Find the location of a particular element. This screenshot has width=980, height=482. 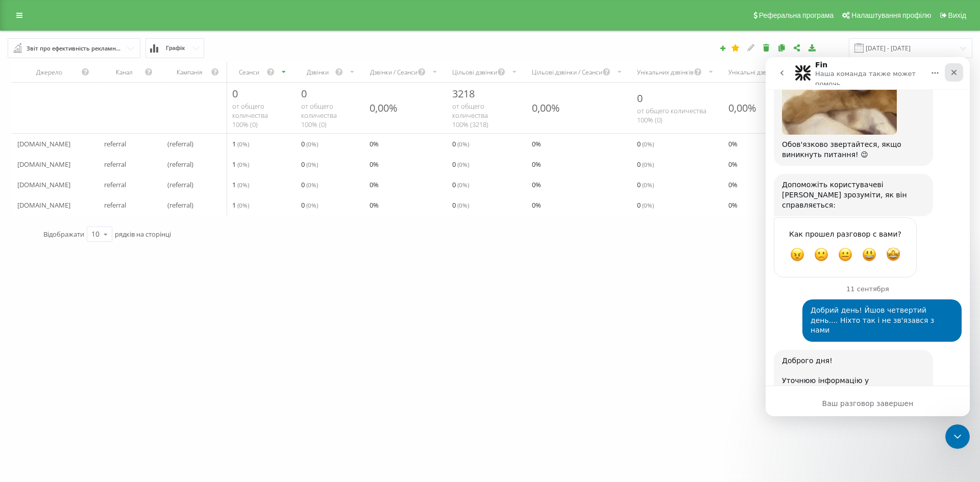

img: Profile image for Fin is located at coordinates (37, 16).